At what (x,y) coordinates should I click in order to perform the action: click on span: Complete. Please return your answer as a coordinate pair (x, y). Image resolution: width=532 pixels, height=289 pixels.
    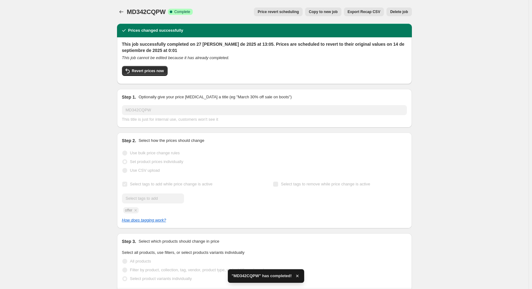
    Looking at the image, I should click on (182, 12).